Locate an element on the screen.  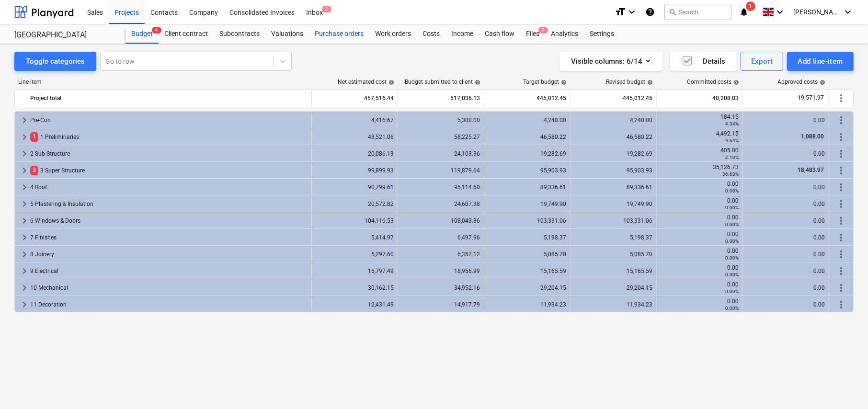
div: 7 Finishes is located at coordinates (169, 237).